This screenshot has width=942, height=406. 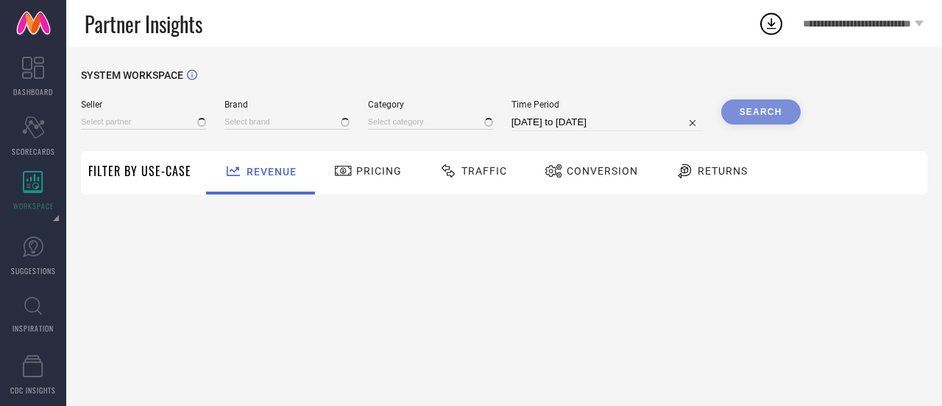 I want to click on span: CDC INSIGHTS, so click(x=33, y=389).